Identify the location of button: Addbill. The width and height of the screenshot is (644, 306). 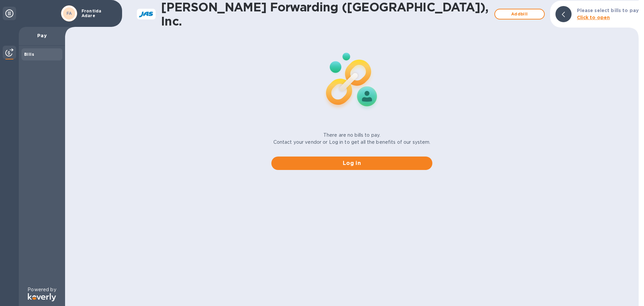
(519, 14).